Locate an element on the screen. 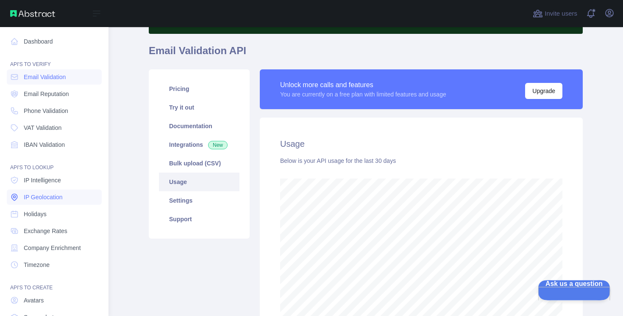  span: Invite users is located at coordinates (560, 14).